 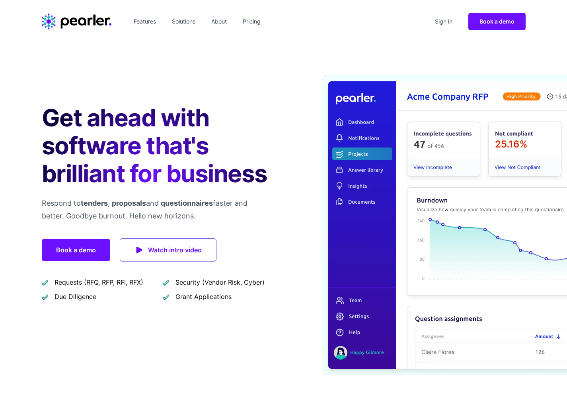 I want to click on a: About, so click(x=219, y=22).